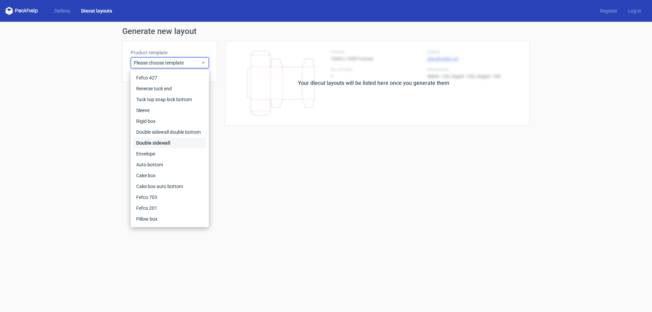 This screenshot has height=312, width=652. I want to click on div: Cake box, so click(170, 176).